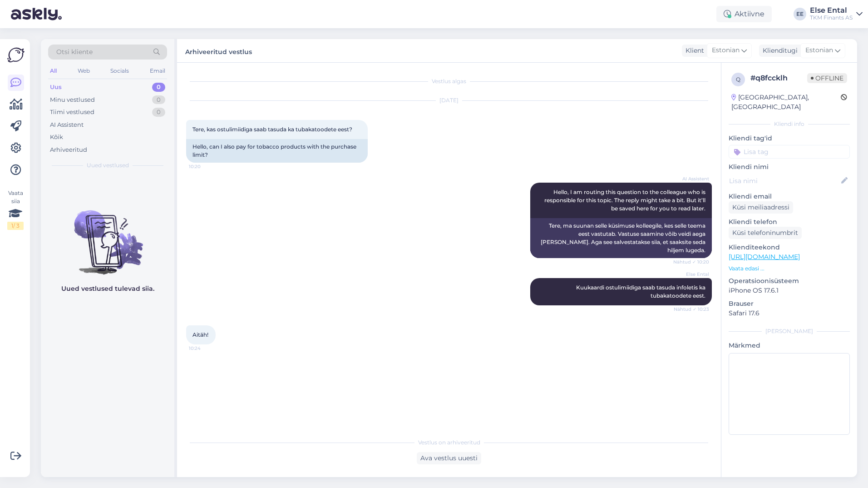  Describe the element at coordinates (206, 348) in the screenshot. I see `span: 10:24` at that location.